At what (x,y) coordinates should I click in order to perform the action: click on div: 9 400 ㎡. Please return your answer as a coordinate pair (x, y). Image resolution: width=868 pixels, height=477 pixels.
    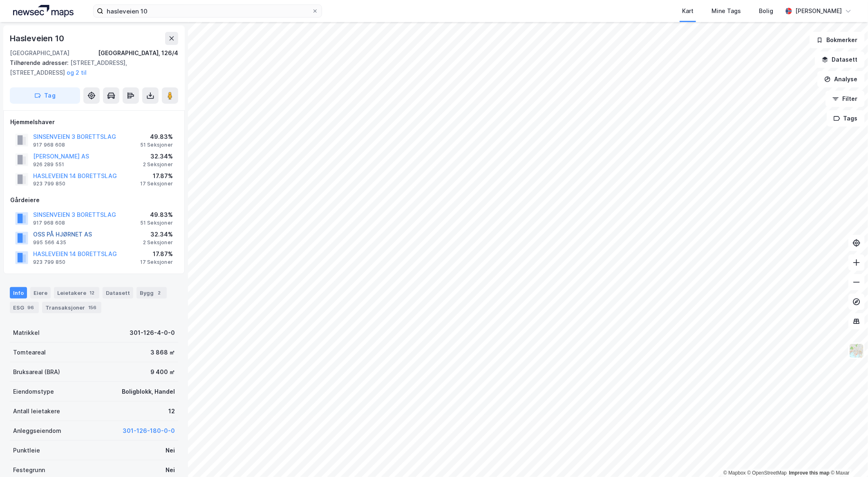
    Looking at the image, I should click on (162, 372).